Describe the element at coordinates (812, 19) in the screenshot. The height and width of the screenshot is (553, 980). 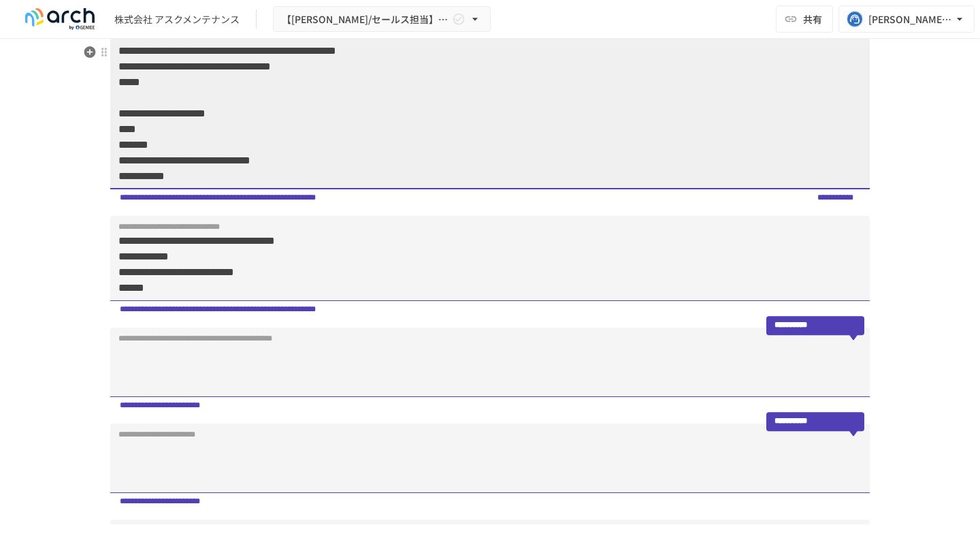
I see `span: 共有` at that location.